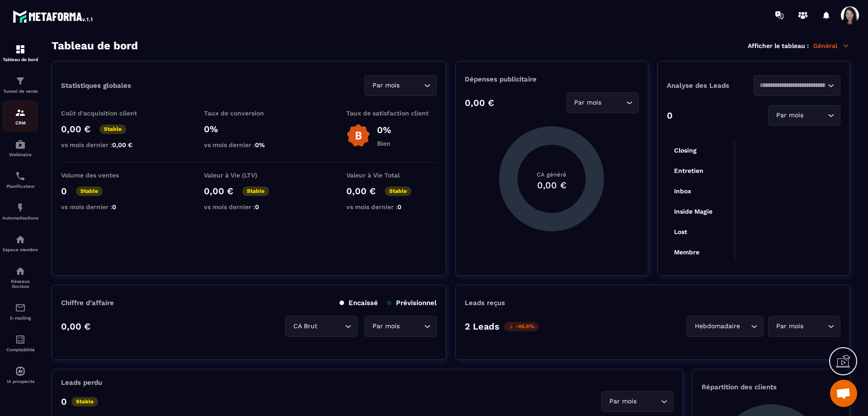  What do you see at coordinates (20, 154) in the screenshot?
I see `p: Webinaire` at bounding box center [20, 154].